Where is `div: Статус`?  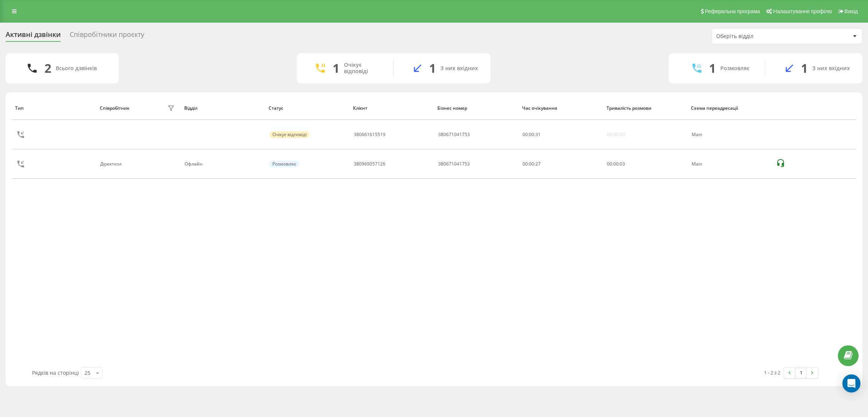 div: Статус is located at coordinates (307, 108).